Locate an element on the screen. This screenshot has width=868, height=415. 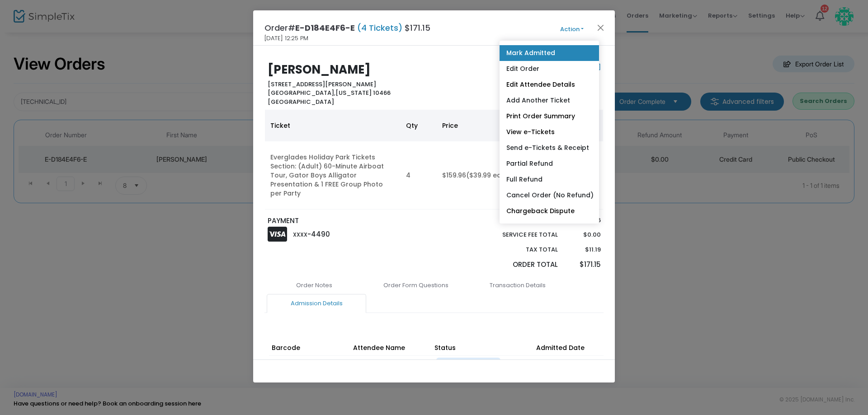
a: Print Order Summary is located at coordinates (549, 116).